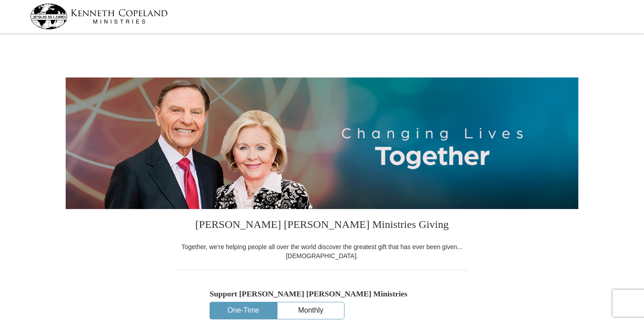 The height and width of the screenshot is (323, 644). Describe the element at coordinates (311, 310) in the screenshot. I see `button: Monthly` at that location.